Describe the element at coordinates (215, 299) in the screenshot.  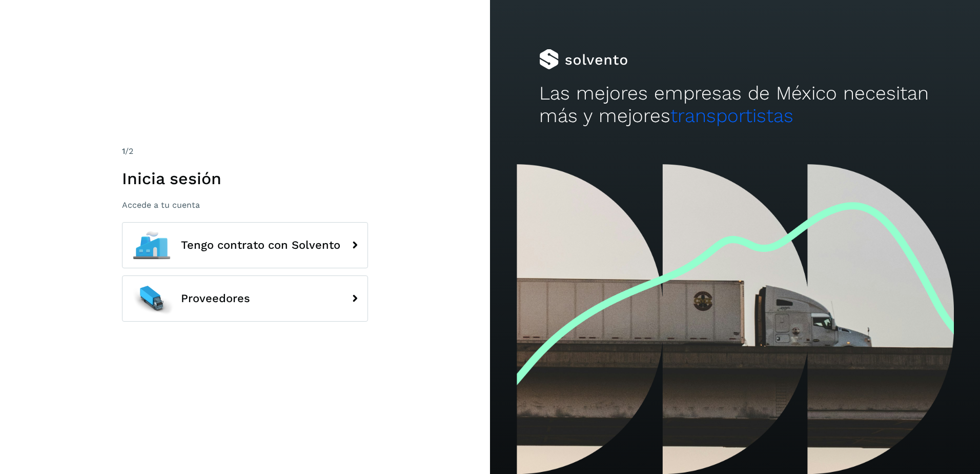
I see `span: Proveedores` at that location.